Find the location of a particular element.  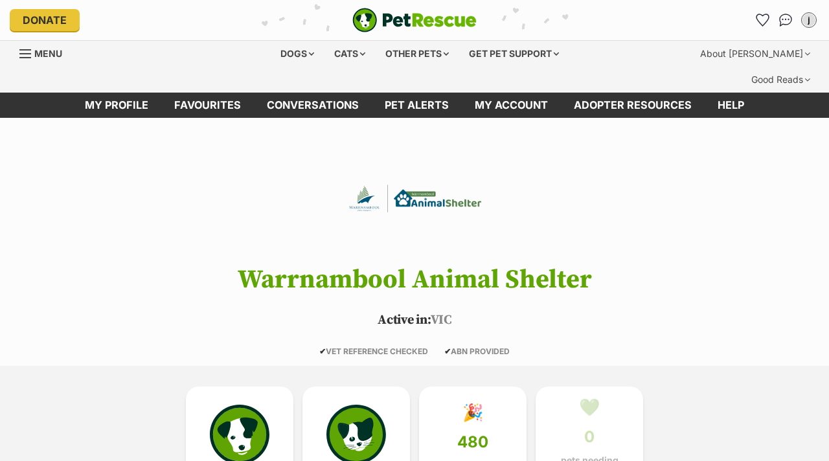

span: VET REFERENCE CHECKED is located at coordinates (374, 351).